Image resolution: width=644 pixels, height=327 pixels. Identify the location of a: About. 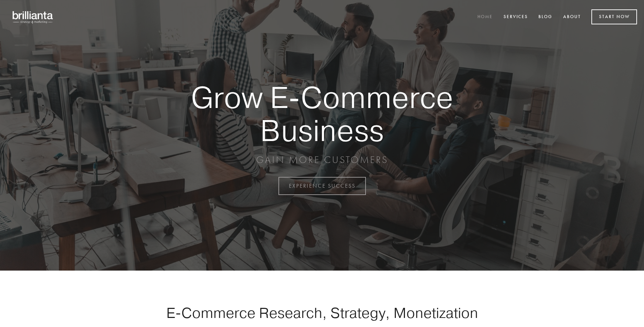
(572, 17).